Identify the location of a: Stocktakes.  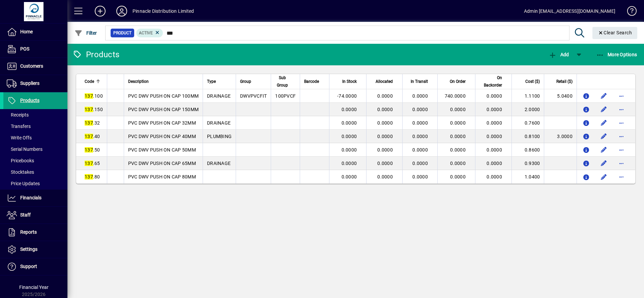
(35, 172).